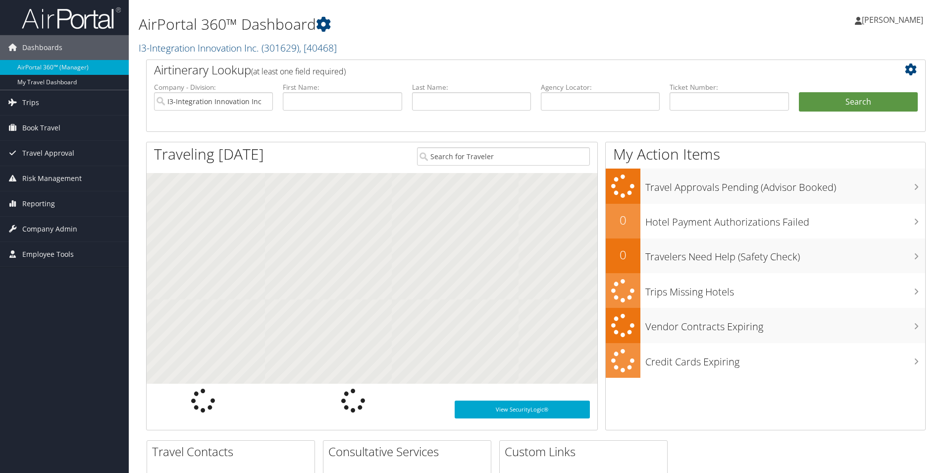 Image resolution: width=943 pixels, height=473 pixels. I want to click on h2: Airtinerary Lookup, so click(503, 70).